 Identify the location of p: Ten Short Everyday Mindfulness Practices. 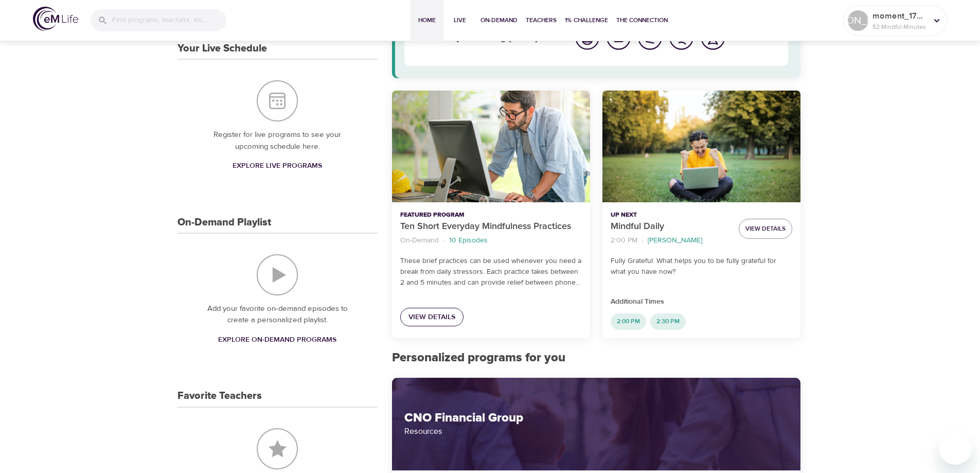
(491, 227).